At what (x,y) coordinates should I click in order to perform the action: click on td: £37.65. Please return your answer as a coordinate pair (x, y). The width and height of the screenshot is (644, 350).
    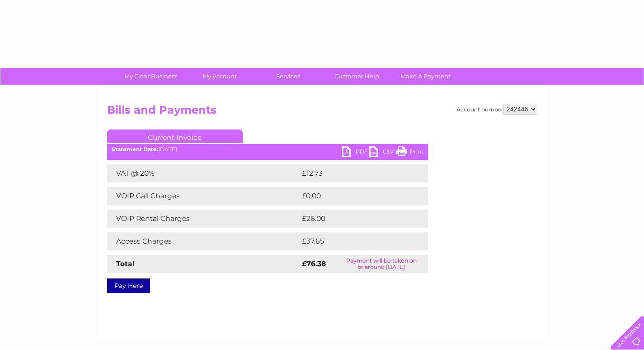
    Looking at the image, I should click on (354, 241).